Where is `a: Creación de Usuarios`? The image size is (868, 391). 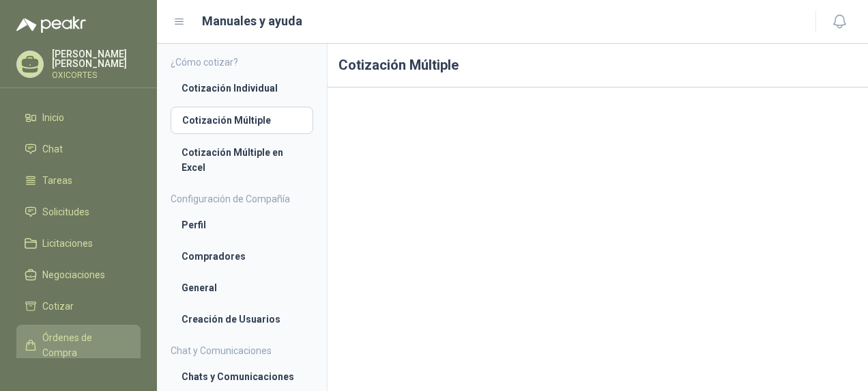
a: Creación de Usuarios is located at coordinates (242, 319).